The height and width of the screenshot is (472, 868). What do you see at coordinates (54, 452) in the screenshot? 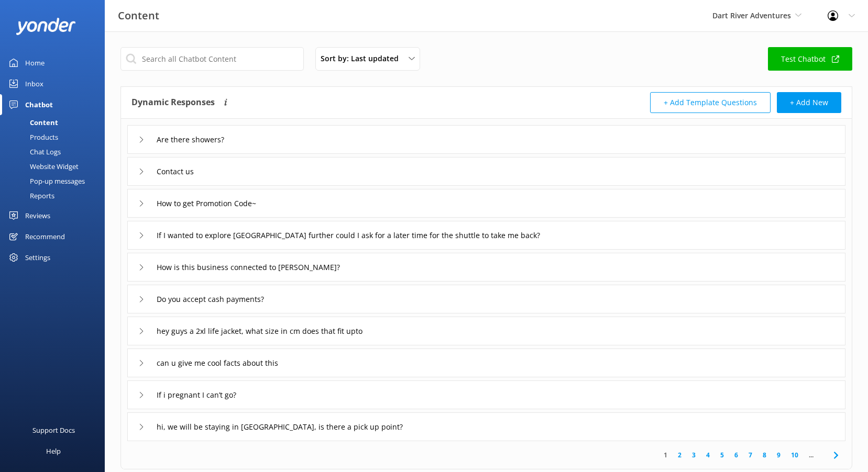
I see `div: Help` at bounding box center [54, 452].